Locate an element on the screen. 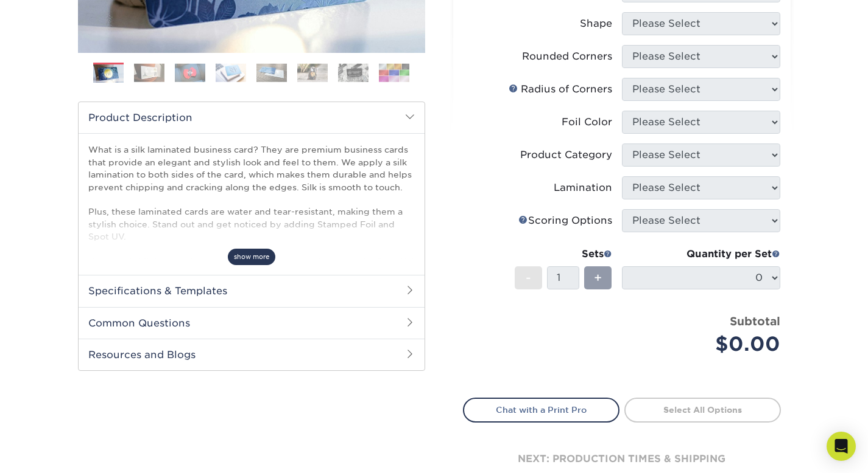  p: What is a silk laminated business card? They are premium business cards that provide an elegant a... is located at coordinates (251, 243).